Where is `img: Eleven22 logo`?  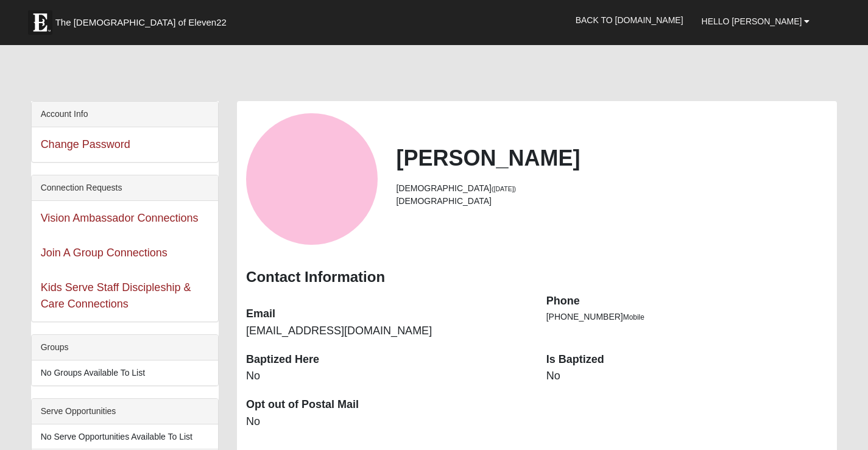 img: Eleven22 logo is located at coordinates (40, 22).